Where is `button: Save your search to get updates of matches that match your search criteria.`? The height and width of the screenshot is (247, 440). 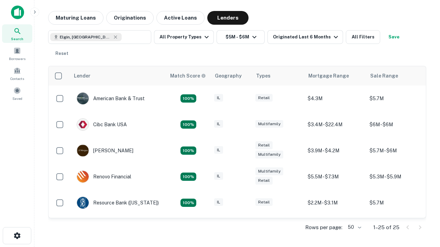 button: Save your search to get updates of matches that match your search criteria. is located at coordinates (394, 37).